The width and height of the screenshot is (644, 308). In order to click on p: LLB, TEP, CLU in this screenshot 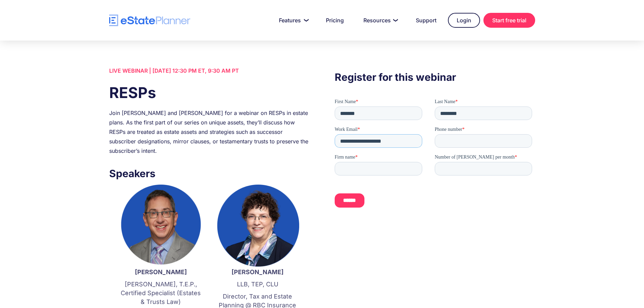, I will do `click(257, 284)`.